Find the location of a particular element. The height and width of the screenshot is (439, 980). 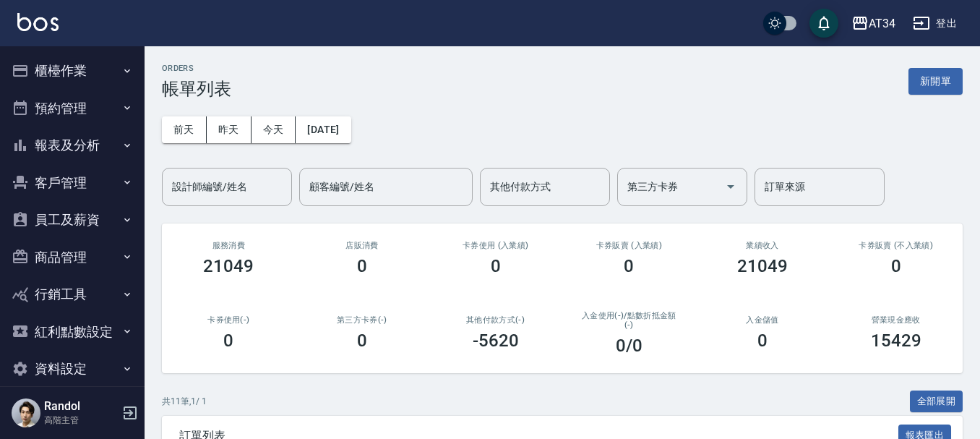

button: 報表及分析 is located at coordinates (72, 145).